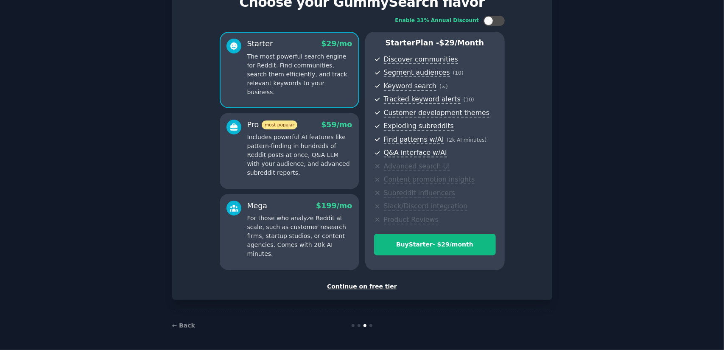  I want to click on div: Pro, so click(272, 125).